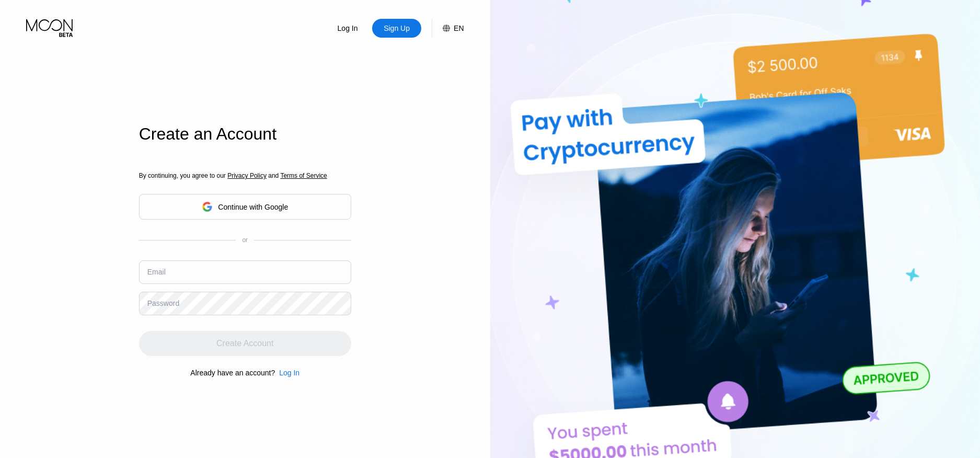 The width and height of the screenshot is (980, 458). What do you see at coordinates (156, 272) in the screenshot?
I see `div: Email` at bounding box center [156, 272].